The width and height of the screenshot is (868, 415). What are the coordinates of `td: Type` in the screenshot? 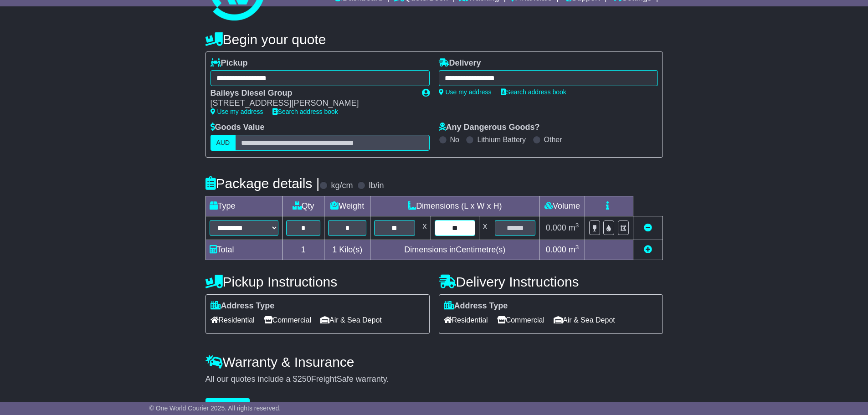 It's located at (244, 206).